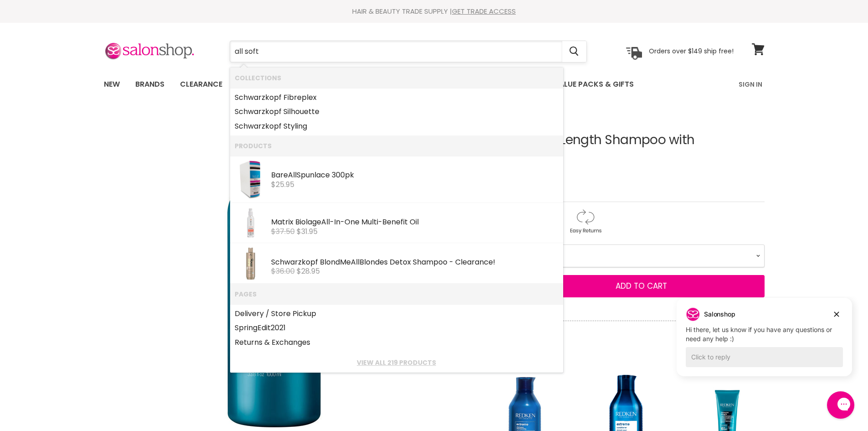 Image resolution: width=868 pixels, height=431 pixels. I want to click on div: HAIR & BEAUTY TRADE SUPPLY |, so click(434, 11).